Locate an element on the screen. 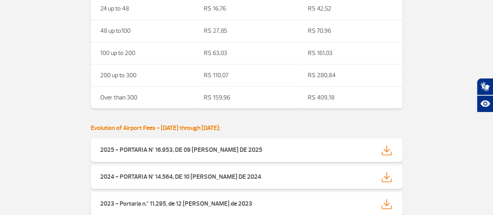  td: Over than 300 is located at coordinates (143, 97).